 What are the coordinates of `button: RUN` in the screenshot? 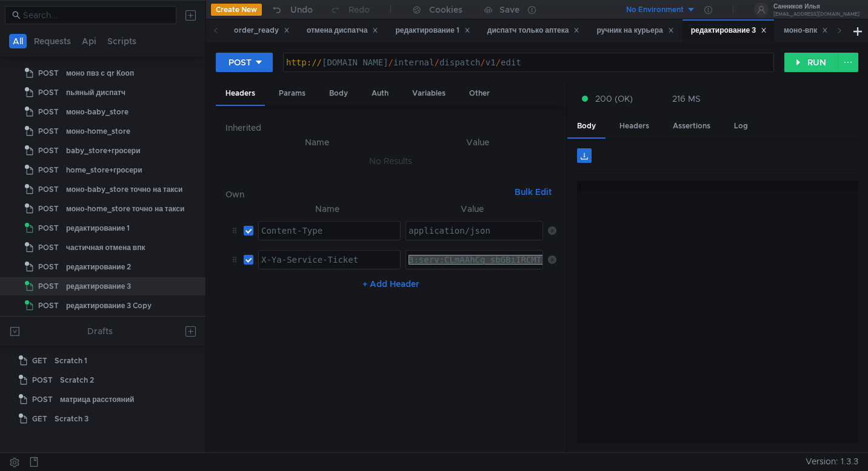 It's located at (811, 63).